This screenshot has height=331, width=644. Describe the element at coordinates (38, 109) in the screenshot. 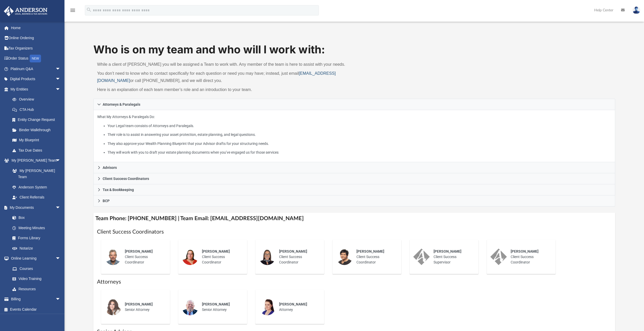

I see `a: CTA Hub` at that location.